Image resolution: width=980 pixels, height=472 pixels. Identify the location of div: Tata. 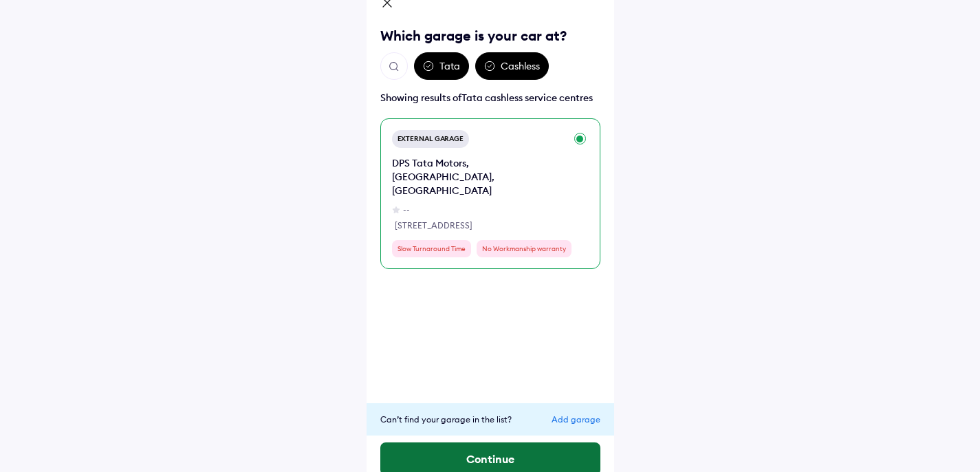
(441, 66).